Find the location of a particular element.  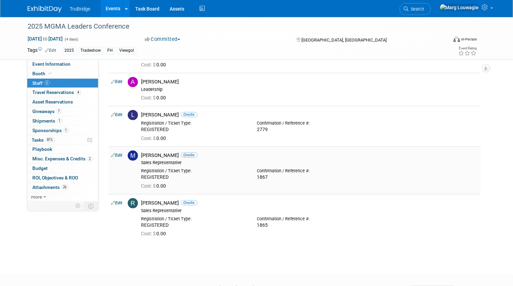

a: Giveaways7 is located at coordinates (63, 111).